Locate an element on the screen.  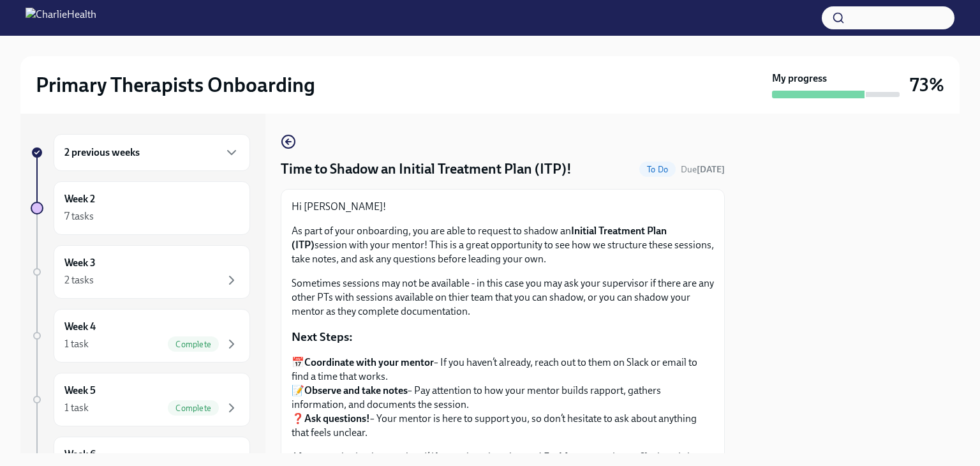
h3: 73% is located at coordinates (927, 85).